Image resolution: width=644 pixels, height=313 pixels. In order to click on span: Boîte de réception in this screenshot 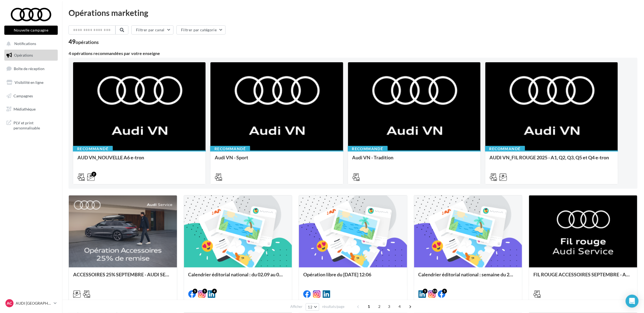, I will do `click(29, 68)`.